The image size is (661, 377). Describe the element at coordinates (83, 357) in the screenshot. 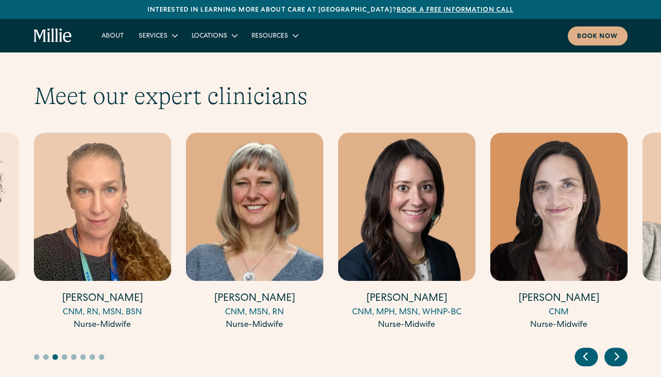

I see `button: Go to slide 6` at that location.